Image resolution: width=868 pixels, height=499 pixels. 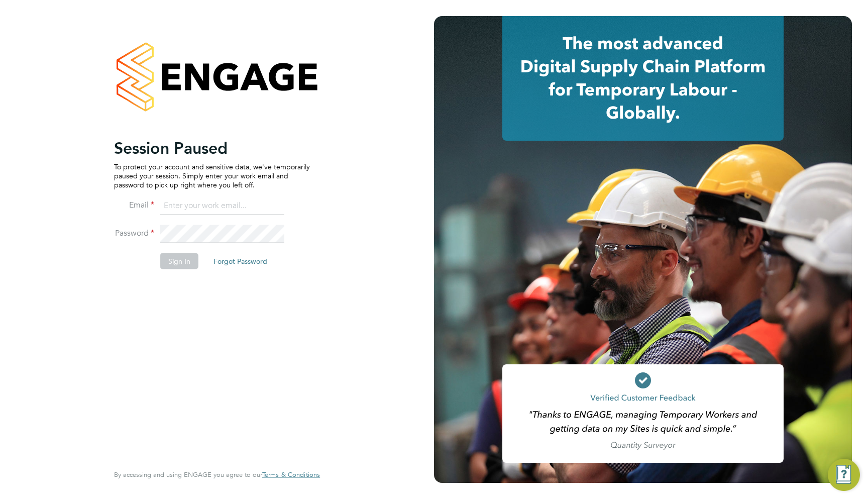 What do you see at coordinates (222, 206) in the screenshot?
I see `input: Enter your work email...` at bounding box center [222, 206].